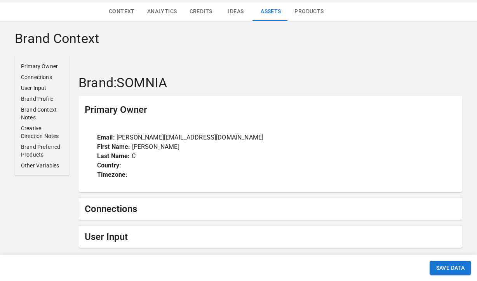 The image size is (477, 281). What do you see at coordinates (111, 209) in the screenshot?
I see `h5: Connections` at bounding box center [111, 209].